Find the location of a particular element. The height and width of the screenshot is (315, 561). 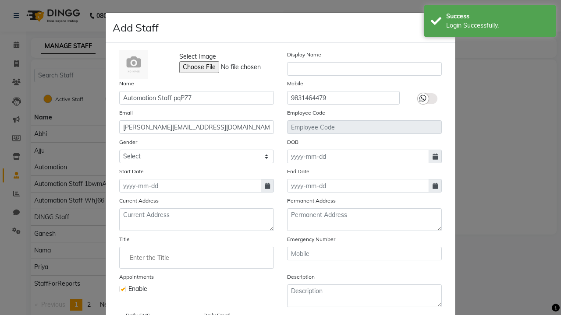

label: Current Address is located at coordinates (139, 201).